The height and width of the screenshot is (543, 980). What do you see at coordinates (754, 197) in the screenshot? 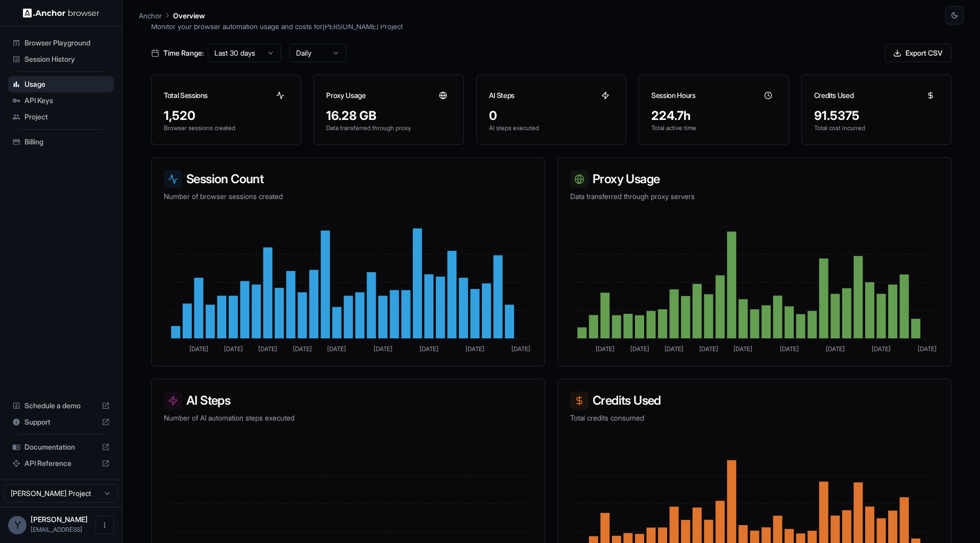
I see `p: Data transferred through proxy servers` at bounding box center [754, 197].